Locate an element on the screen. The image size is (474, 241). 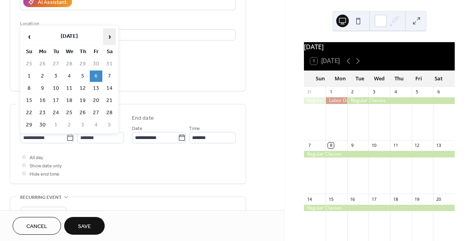
div: 16 is located at coordinates (352, 199).